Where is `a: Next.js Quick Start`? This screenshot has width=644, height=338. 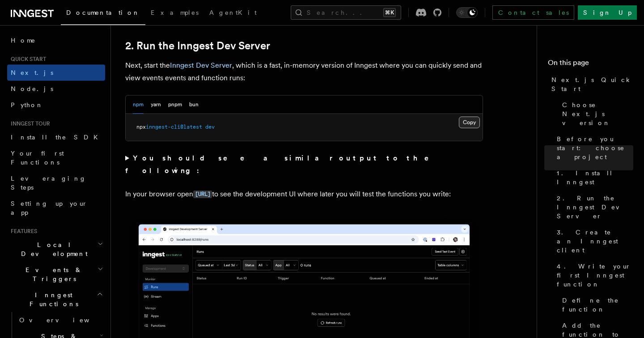 a: Next.js Quick Start is located at coordinates (590, 84).